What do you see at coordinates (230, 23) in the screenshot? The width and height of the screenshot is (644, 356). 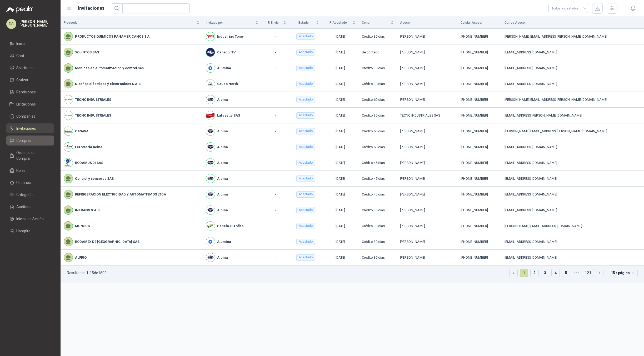 I see `span: Invitado por` at bounding box center [230, 23].